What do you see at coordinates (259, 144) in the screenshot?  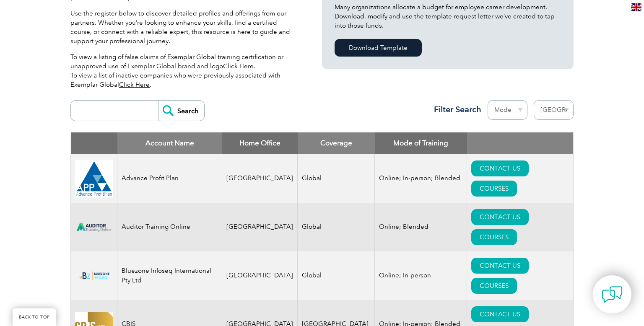 I see `th: Home Office: activate to sort column ascending` at bounding box center [259, 144].